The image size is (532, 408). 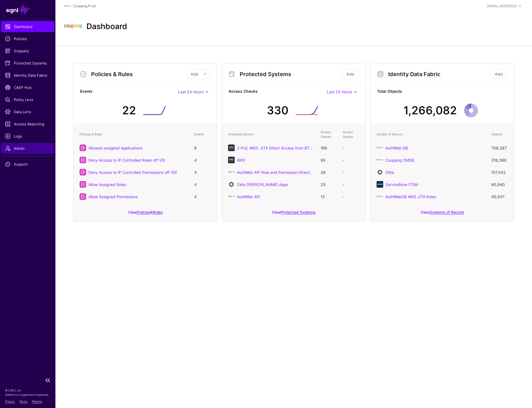 What do you see at coordinates (499, 184) in the screenshot?
I see `td: 90,940` at bounding box center [499, 184].